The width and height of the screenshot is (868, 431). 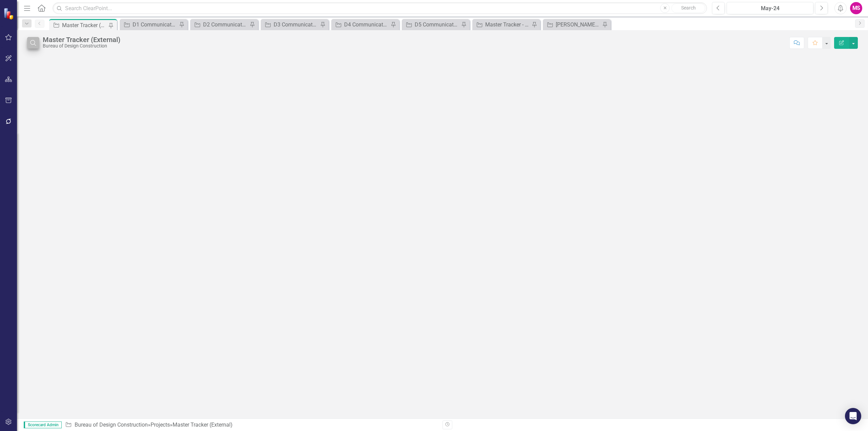 I want to click on a: D4 Communications Tracker, so click(x=361, y=24).